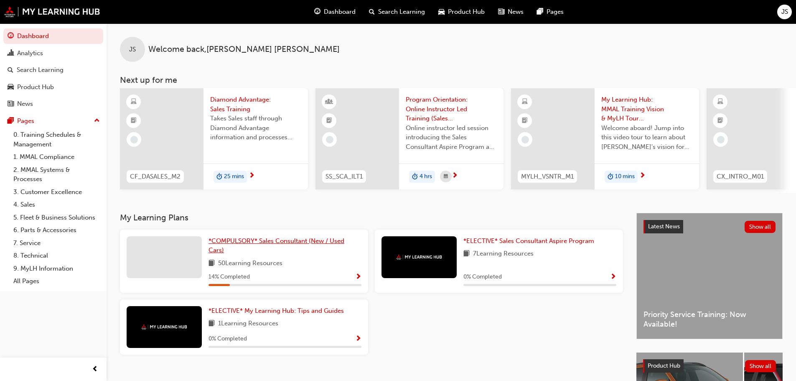  Describe the element at coordinates (40, 70) in the screenshot. I see `div: Search Learning` at that location.